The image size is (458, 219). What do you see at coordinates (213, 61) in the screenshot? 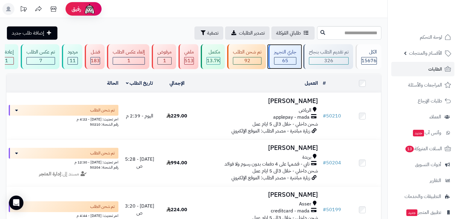
I see `div: 13724` at bounding box center [213, 61].